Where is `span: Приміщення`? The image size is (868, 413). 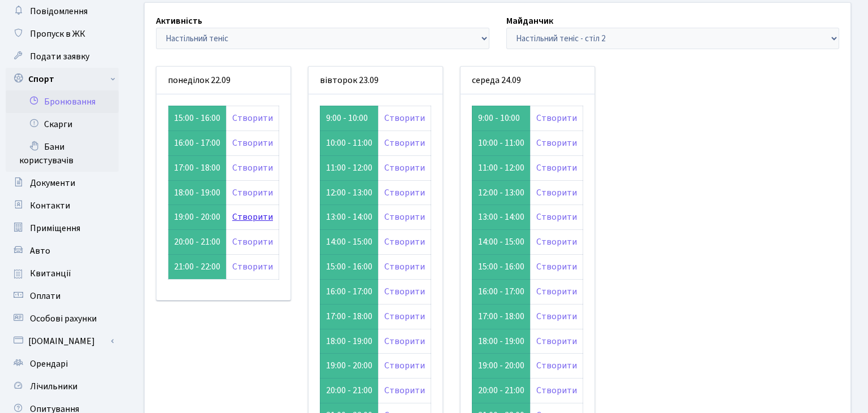
span: Приміщення is located at coordinates (55, 228).